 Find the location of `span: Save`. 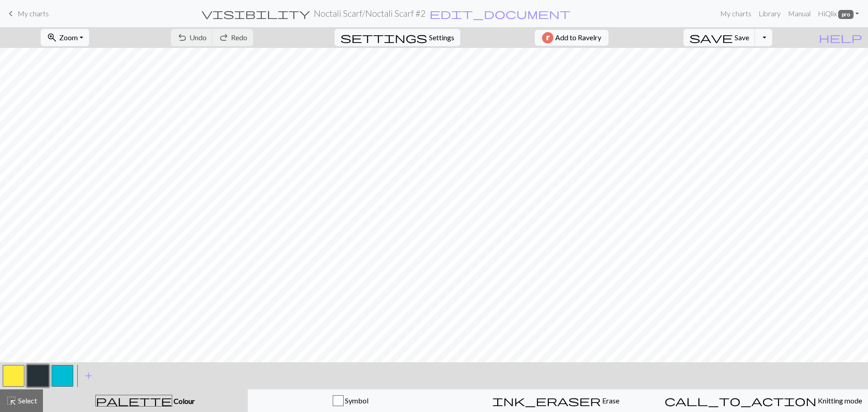

span: Save is located at coordinates (742, 37).